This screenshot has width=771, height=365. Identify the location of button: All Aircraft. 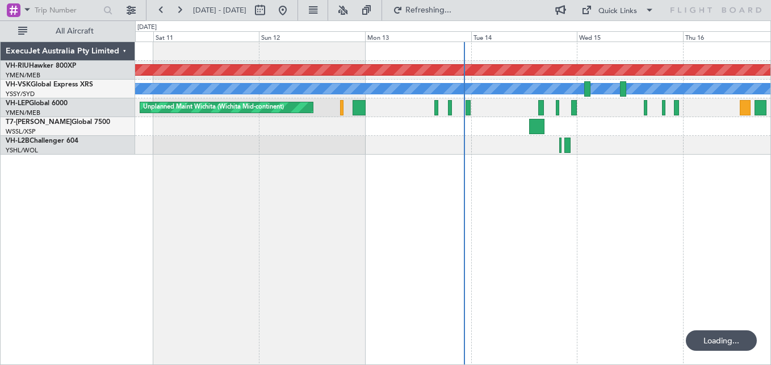
(68, 31).